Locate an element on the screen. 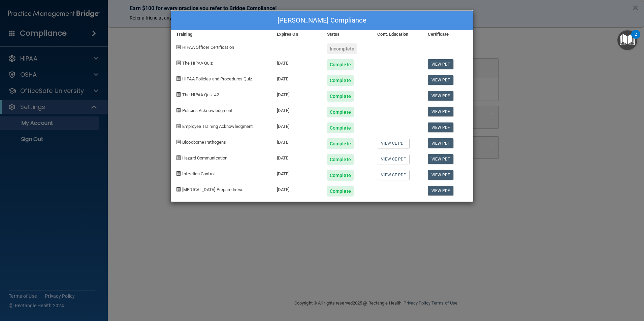 The width and height of the screenshot is (644, 321). span: Employee Training Acknowledgment is located at coordinates (217, 126).